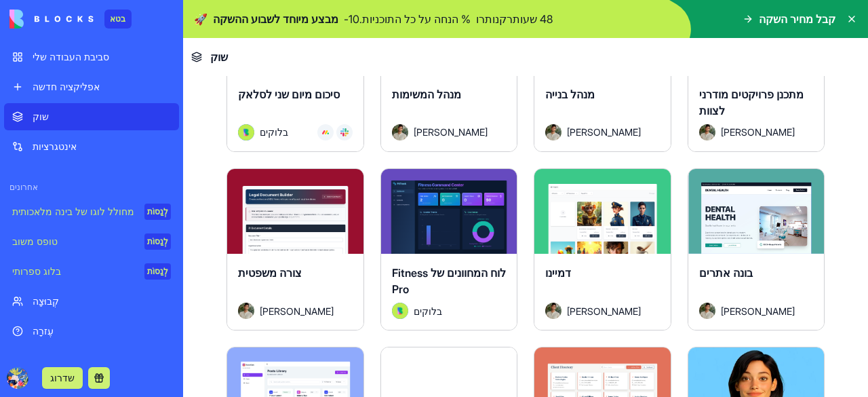 The height and width of the screenshot is (397, 868). What do you see at coordinates (36, 270) in the screenshot?
I see `font: בלוג ספרותי` at bounding box center [36, 270].